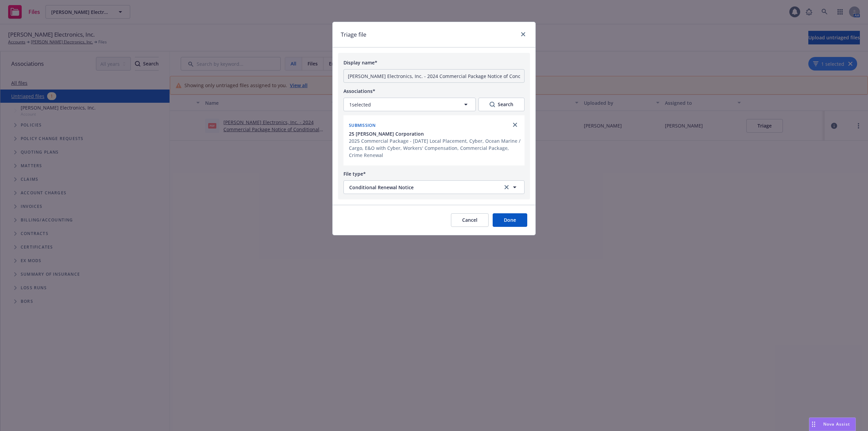 This screenshot has height=431, width=868. I want to click on div: Search, so click(502, 104).